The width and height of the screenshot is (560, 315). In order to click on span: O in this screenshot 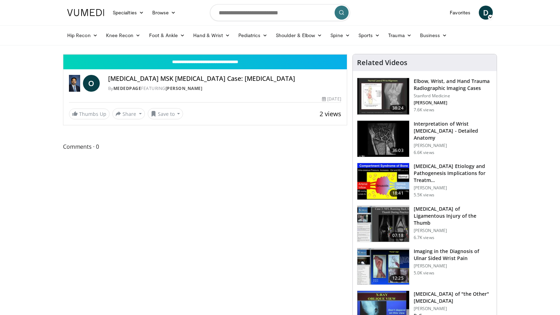, I will do `click(91, 83)`.